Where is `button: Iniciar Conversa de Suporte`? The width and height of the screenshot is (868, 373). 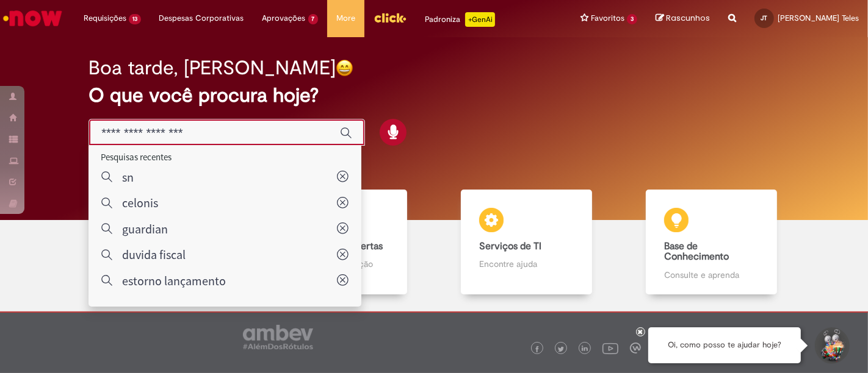
button: Iniciar Conversa de Suporte is located at coordinates (831, 346).